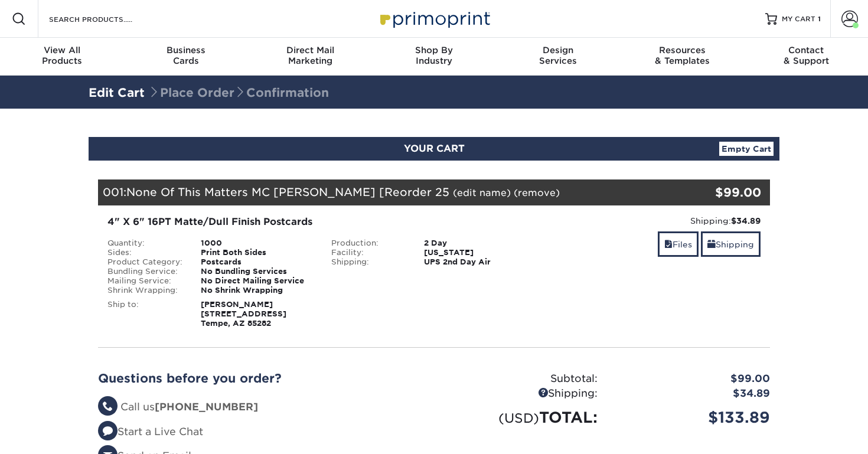 The height and width of the screenshot is (454, 868). I want to click on a: Start a Live Chat, so click(150, 432).